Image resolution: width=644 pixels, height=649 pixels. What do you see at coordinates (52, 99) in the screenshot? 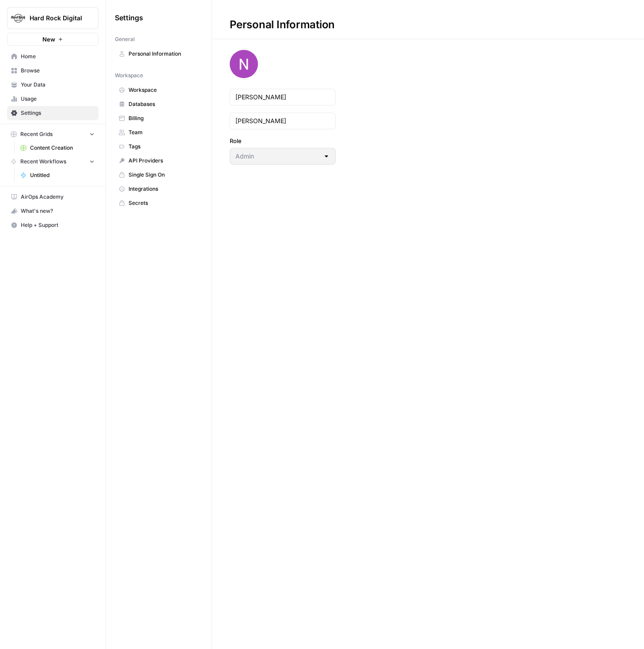
I see `a: Usage` at bounding box center [52, 99].